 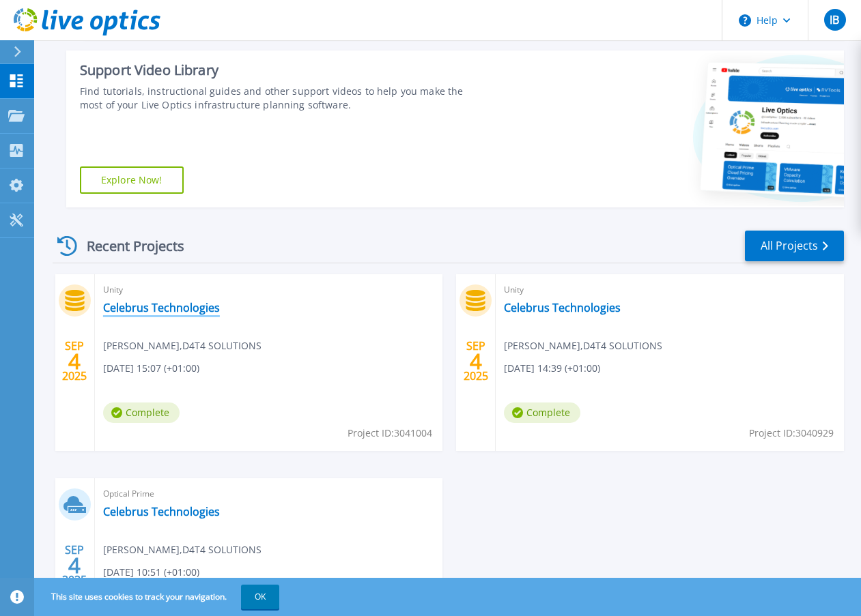 What do you see at coordinates (260, 597) in the screenshot?
I see `button: OK` at bounding box center [260, 597].